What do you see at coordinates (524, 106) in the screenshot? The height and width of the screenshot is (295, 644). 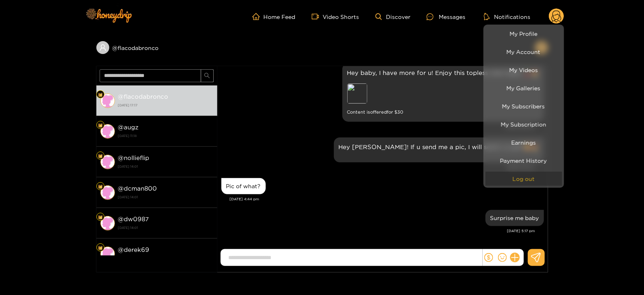 I see `a: My Subscribers` at bounding box center [524, 106].